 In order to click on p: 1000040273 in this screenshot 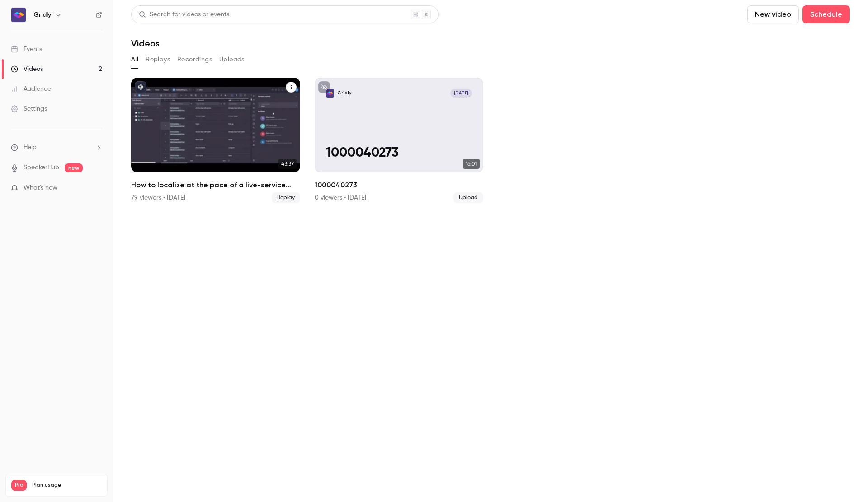, I will do `click(399, 154)`.